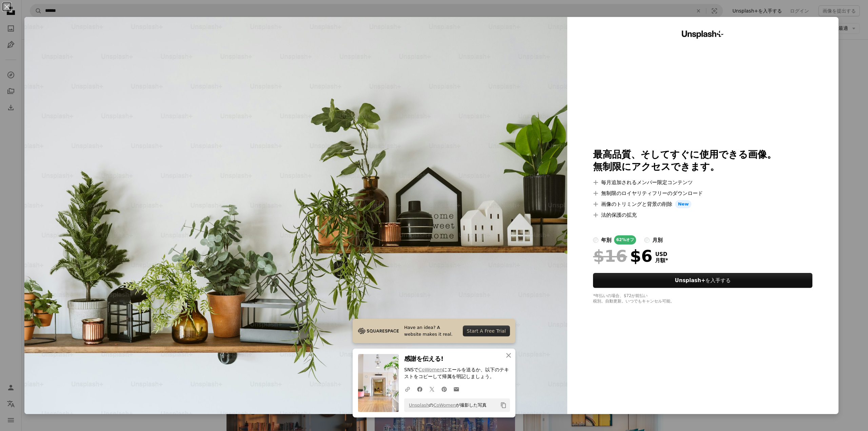  Describe the element at coordinates (610, 256) in the screenshot. I see `span: $16` at that location.